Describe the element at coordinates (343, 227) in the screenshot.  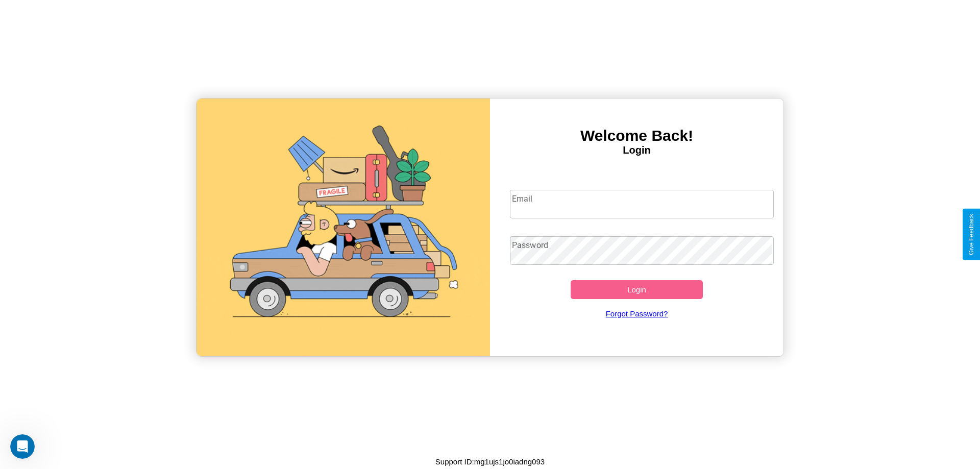
I see `img: gif` at that location.